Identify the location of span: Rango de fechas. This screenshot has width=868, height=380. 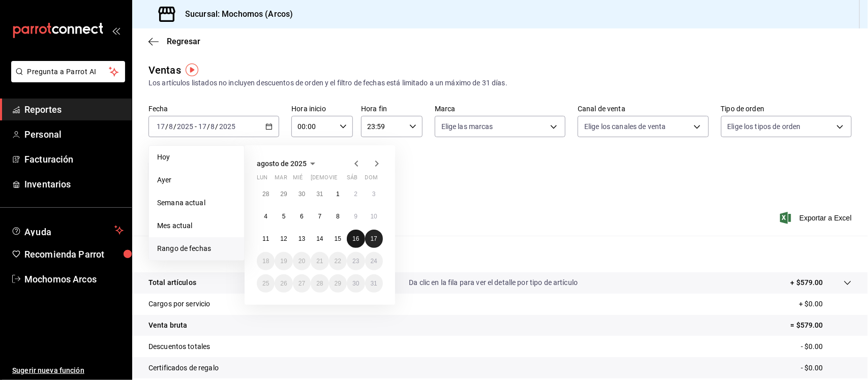
(196, 249).